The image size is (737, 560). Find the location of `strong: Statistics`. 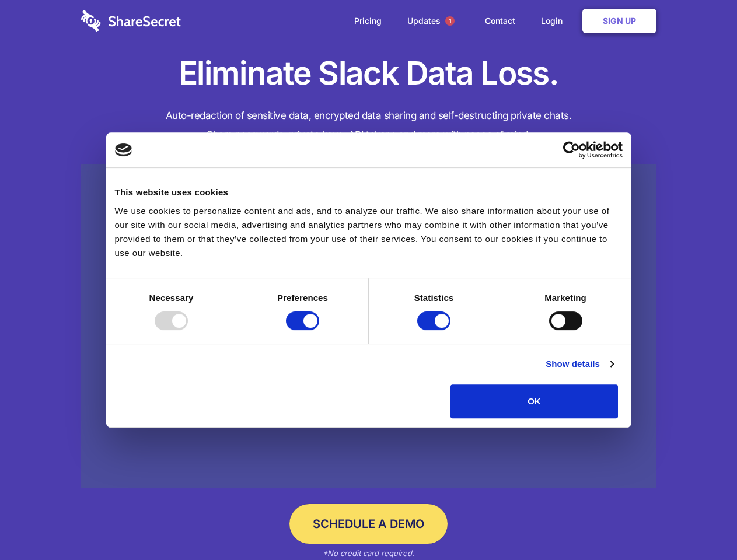

strong: Statistics is located at coordinates (434, 298).